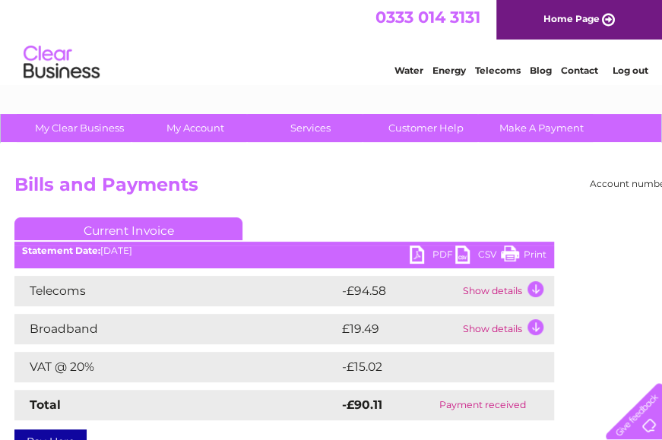 Image resolution: width=662 pixels, height=440 pixels. I want to click on a: 0333 014 3131, so click(428, 17).